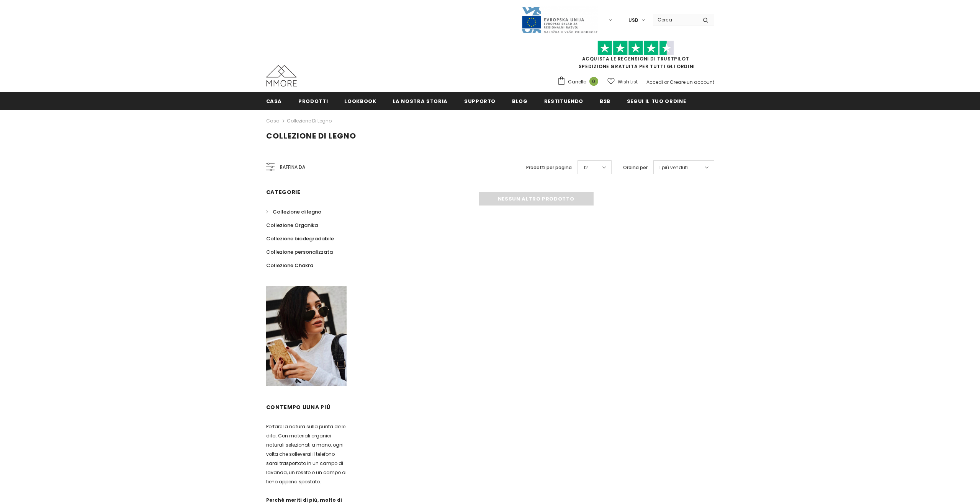 The width and height of the screenshot is (980, 504). What do you see at coordinates (593, 82) in the screenshot?
I see `span: 0` at bounding box center [593, 82].